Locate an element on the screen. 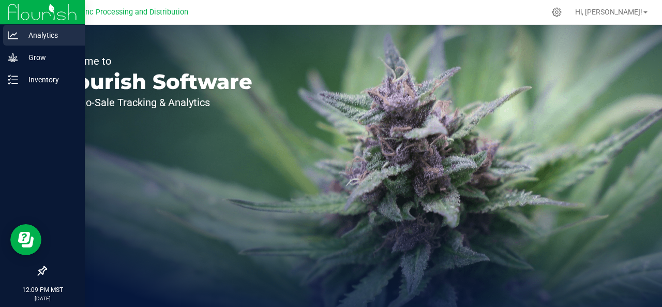 This screenshot has width=662, height=307. p: Inventory is located at coordinates (49, 80).